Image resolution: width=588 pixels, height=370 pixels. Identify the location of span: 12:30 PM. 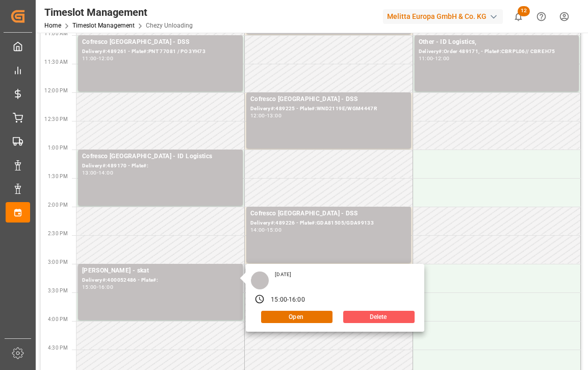
(57, 119).